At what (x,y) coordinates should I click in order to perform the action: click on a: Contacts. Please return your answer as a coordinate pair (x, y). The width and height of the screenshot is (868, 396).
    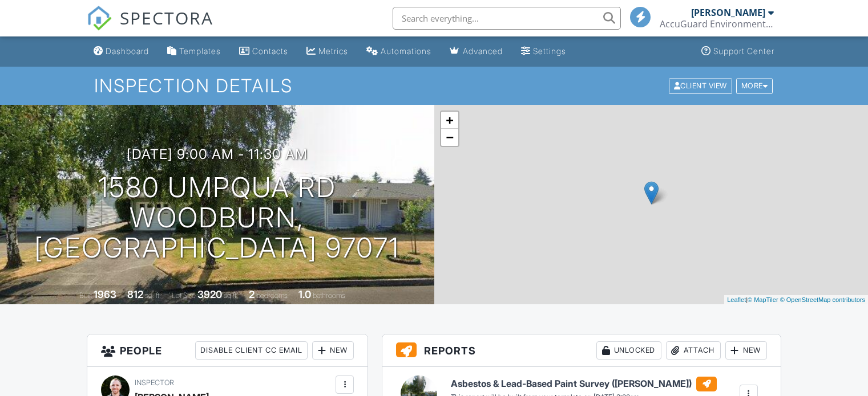
    Looking at the image, I should click on (264, 51).